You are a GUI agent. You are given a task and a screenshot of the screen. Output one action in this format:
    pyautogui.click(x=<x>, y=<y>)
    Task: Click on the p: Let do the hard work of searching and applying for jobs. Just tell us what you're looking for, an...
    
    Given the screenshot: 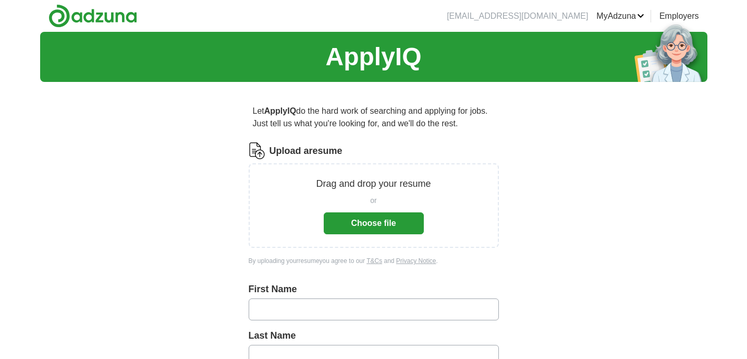 What is the action you would take?
    pyautogui.click(x=374, y=117)
    